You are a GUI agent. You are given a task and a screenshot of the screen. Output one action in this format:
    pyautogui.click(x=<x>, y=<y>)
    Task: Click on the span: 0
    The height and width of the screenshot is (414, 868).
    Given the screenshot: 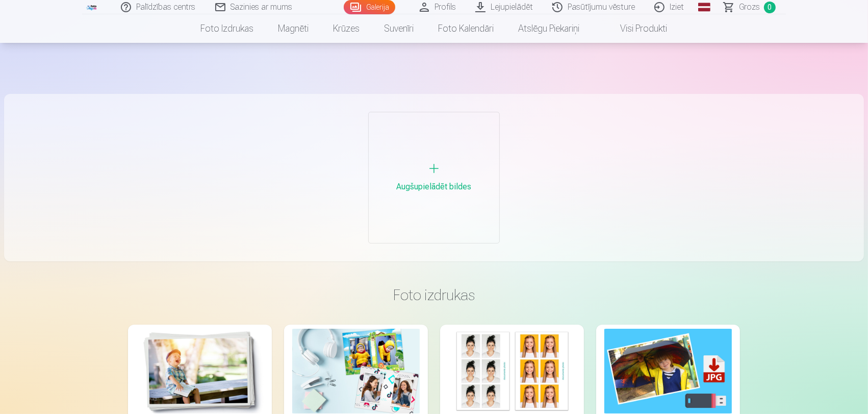 What is the action you would take?
    pyautogui.click(x=770, y=8)
    